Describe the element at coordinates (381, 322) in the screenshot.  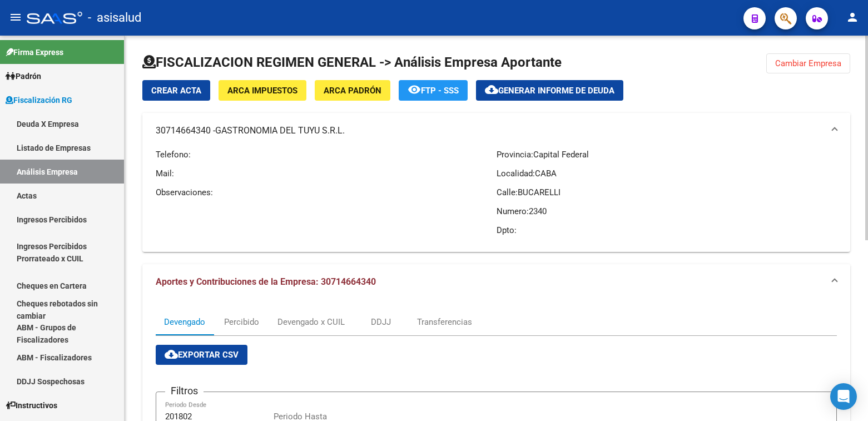
I see `div: DDJJ` at that location.